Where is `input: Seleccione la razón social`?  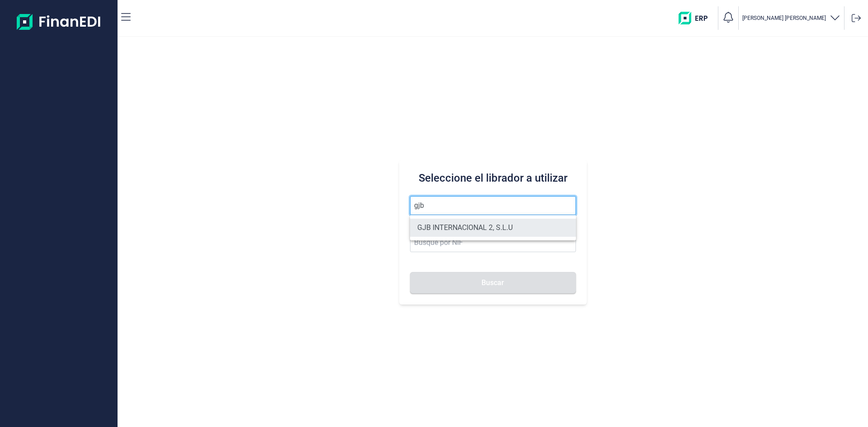 input: Seleccione la razón social is located at coordinates (493, 206).